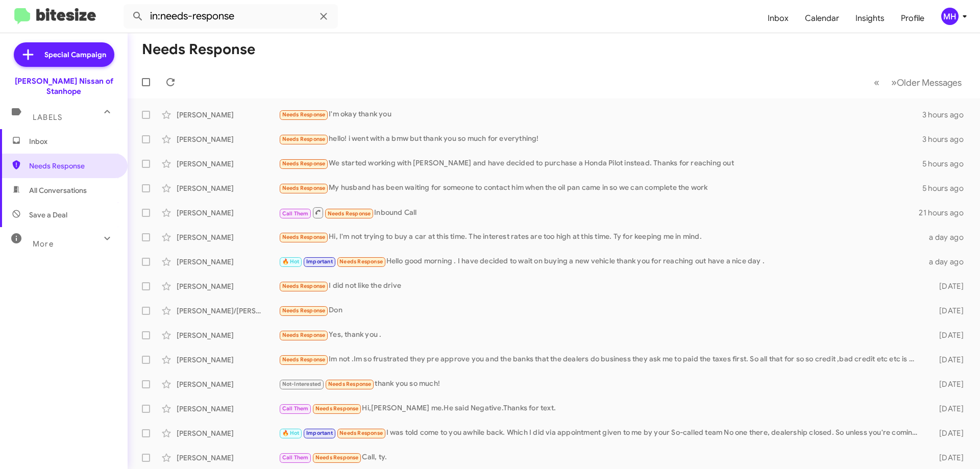 The height and width of the screenshot is (469, 980). I want to click on div: Hello good morning . I have decided to wait on buying a new vehicle thank you for reaching out ha..., so click(600, 262).